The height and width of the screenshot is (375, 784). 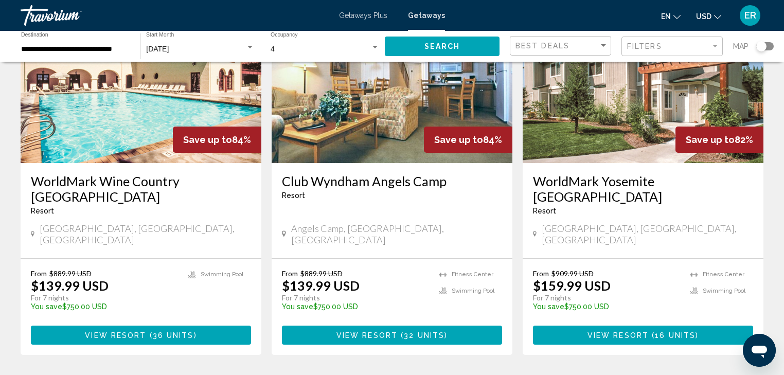 I want to click on a: Getaways Plus, so click(x=363, y=15).